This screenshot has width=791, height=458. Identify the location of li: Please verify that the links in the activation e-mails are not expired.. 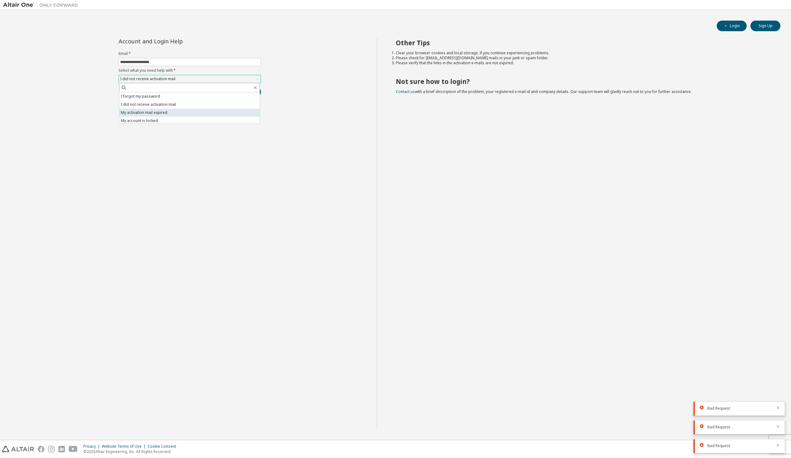
(582, 63).